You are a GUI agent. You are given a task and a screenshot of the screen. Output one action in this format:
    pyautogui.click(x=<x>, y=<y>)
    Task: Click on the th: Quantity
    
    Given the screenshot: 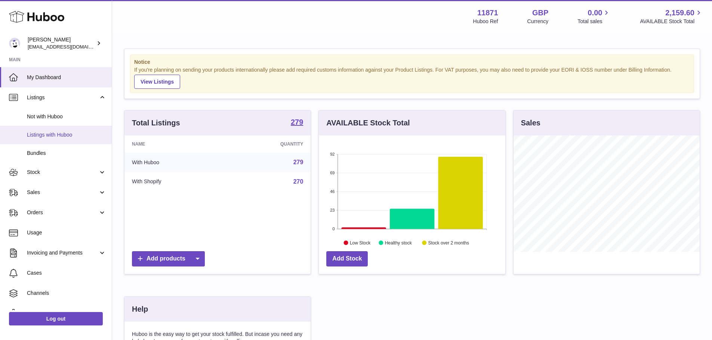 What is the action you would take?
    pyautogui.click(x=268, y=144)
    